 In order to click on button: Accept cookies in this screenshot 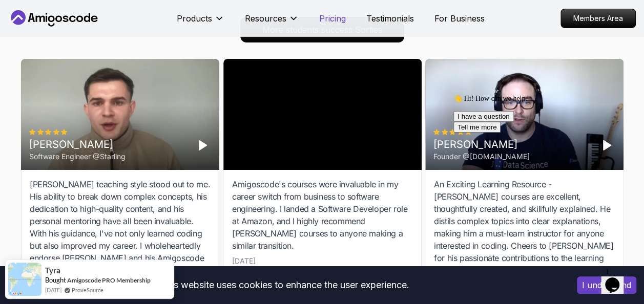, I will do `click(607, 285)`.